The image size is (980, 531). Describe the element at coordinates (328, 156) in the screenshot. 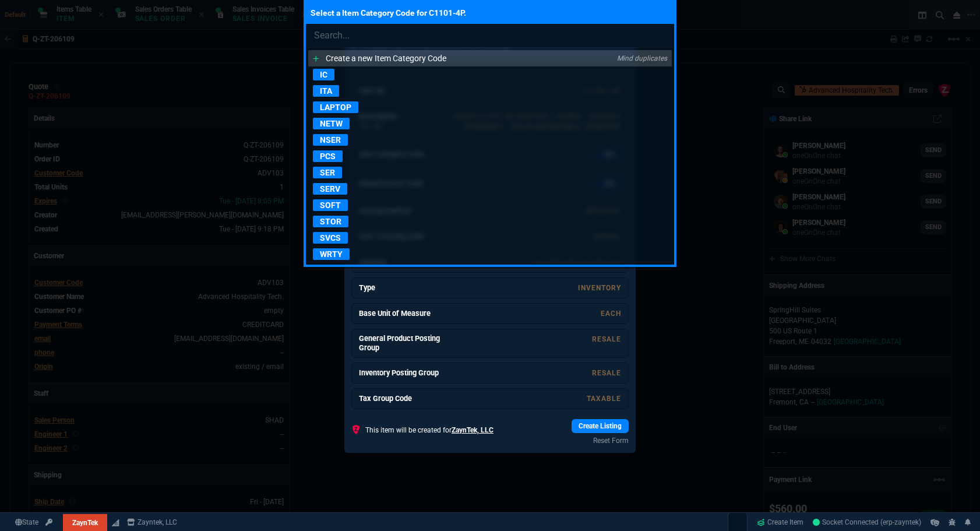

I see `p: PCS` at that location.